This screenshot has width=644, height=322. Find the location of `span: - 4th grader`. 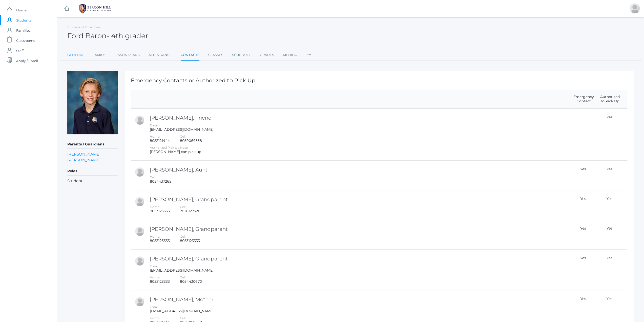

span: - 4th grader is located at coordinates (127, 36).